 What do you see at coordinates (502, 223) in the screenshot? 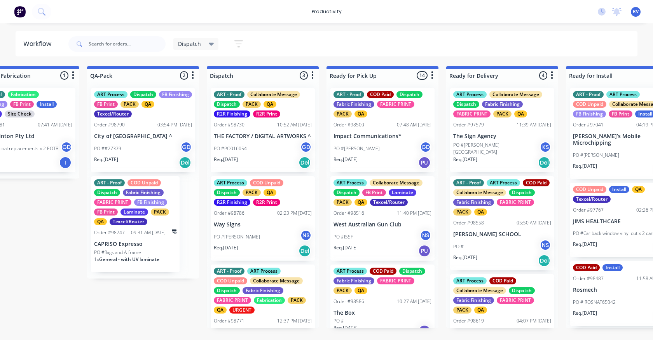
I see `div: ART - ProofART ProcessCOD PaidCollaborate MessageDispatchFabric FinishingFABRIC PRINTPACKQAOrder ...` at bounding box center [502, 223].